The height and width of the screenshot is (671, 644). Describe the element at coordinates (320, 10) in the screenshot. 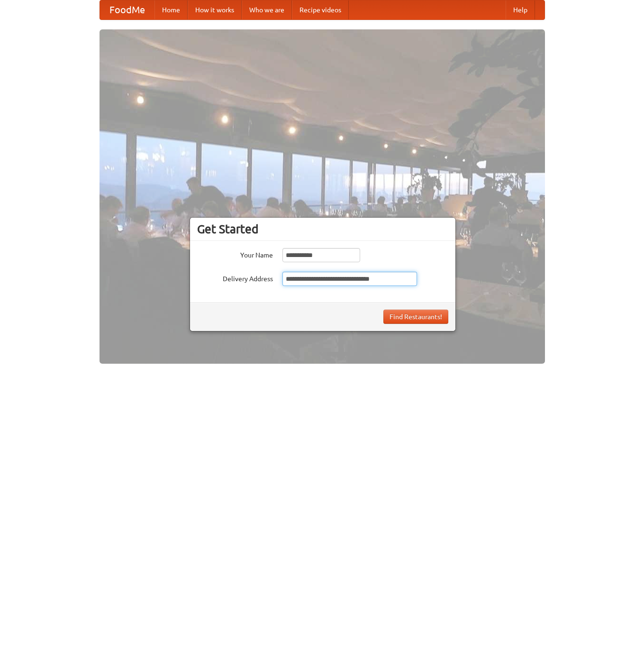

I see `a: Recipe videos` at that location.